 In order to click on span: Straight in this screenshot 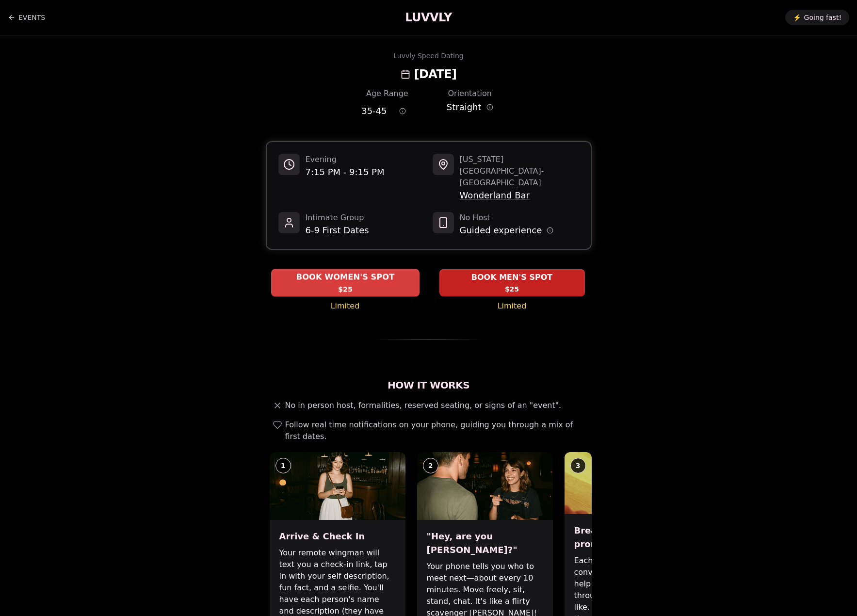, I will do `click(464, 108)`.